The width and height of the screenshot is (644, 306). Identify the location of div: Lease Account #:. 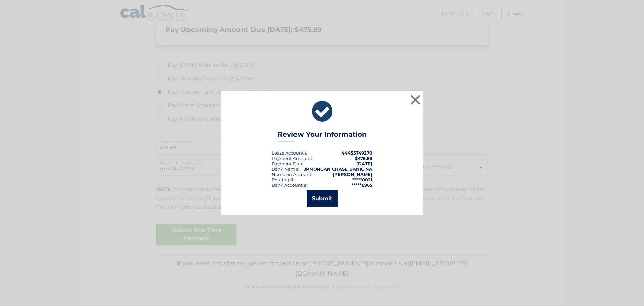
(290, 153).